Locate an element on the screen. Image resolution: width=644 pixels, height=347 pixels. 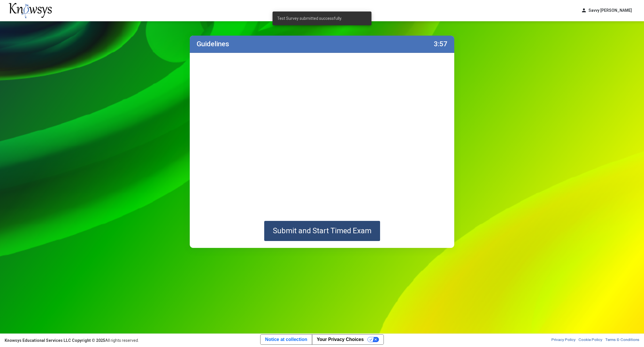
button: Your Privacy Choices is located at coordinates (348, 339).